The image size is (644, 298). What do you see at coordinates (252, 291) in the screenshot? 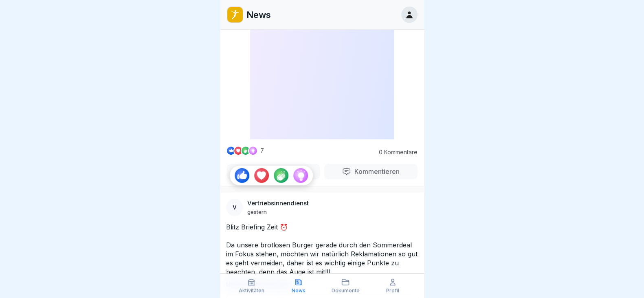
I see `p: Aktivitäten` at bounding box center [252, 291].